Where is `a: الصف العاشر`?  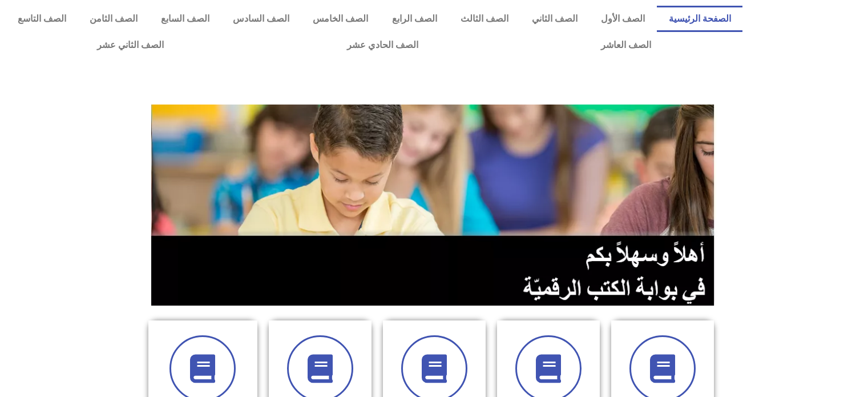
a: الصف العاشر is located at coordinates (626, 45).